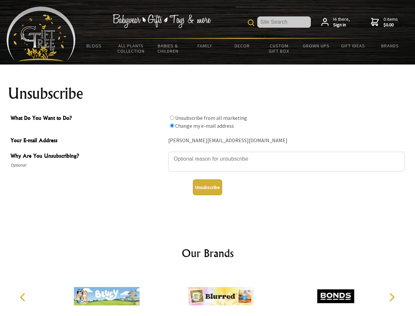  I want to click on span: Your E-mail Address, so click(88, 141).